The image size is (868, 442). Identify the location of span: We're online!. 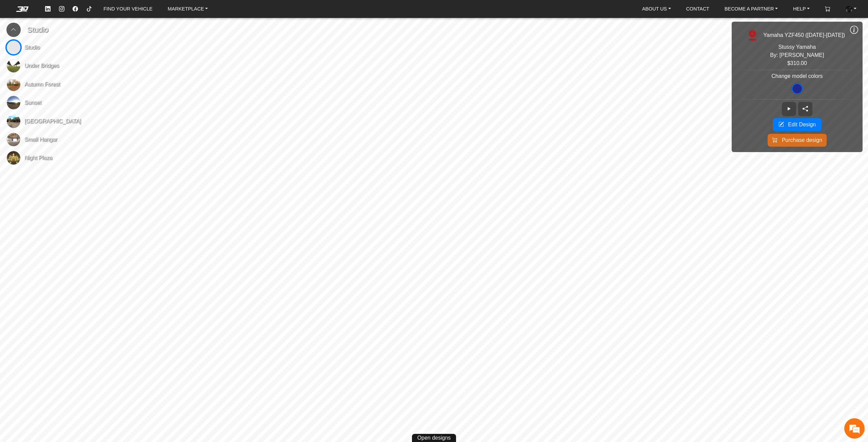
(67, 112).